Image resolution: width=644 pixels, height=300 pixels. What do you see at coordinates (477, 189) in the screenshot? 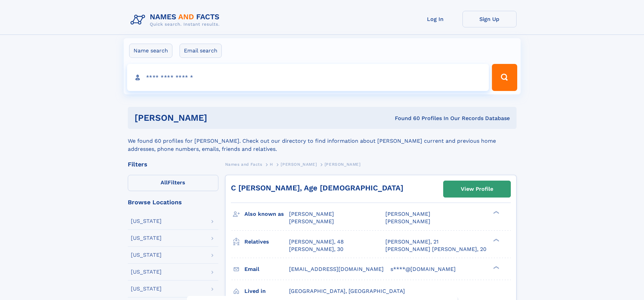
I see `div: View Profile` at bounding box center [477, 189].